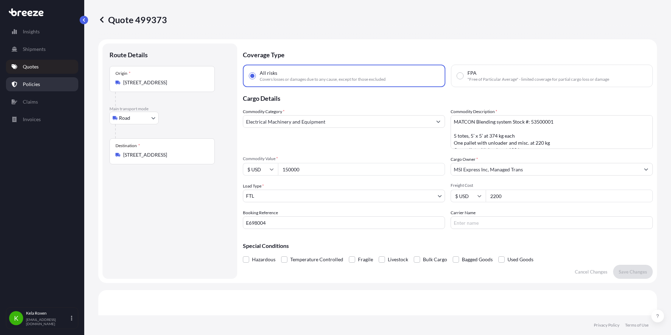 This screenshot has width=671, height=335. What do you see at coordinates (606, 325) in the screenshot?
I see `p: Privacy Policy` at bounding box center [606, 325].